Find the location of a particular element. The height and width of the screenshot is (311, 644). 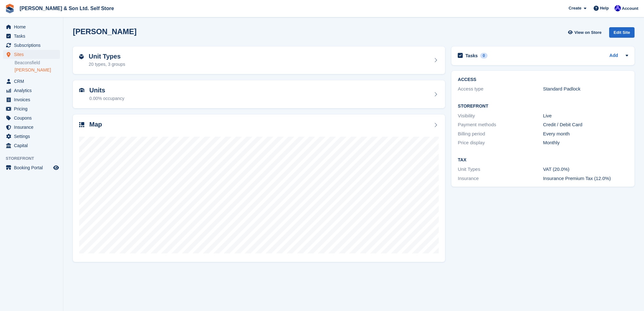

span: CRM is located at coordinates (33, 81).